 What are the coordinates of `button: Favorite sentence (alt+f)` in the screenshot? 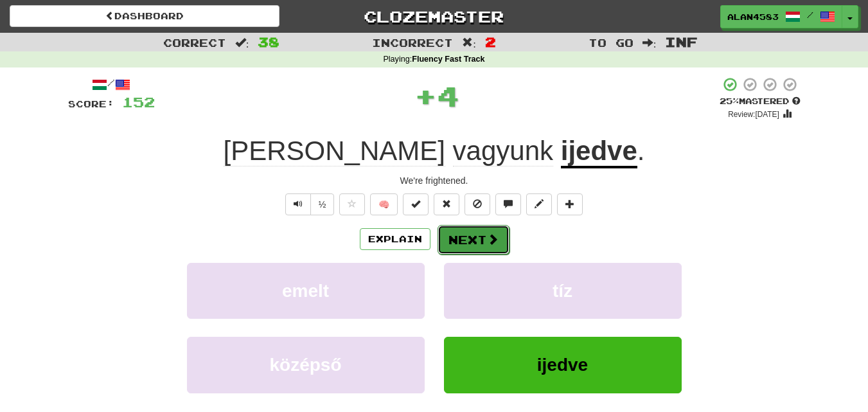 It's located at (352, 204).